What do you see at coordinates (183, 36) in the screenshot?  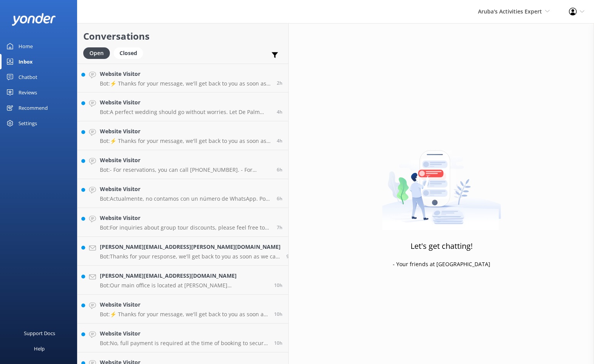 I see `h2: Conversations` at bounding box center [183, 36].